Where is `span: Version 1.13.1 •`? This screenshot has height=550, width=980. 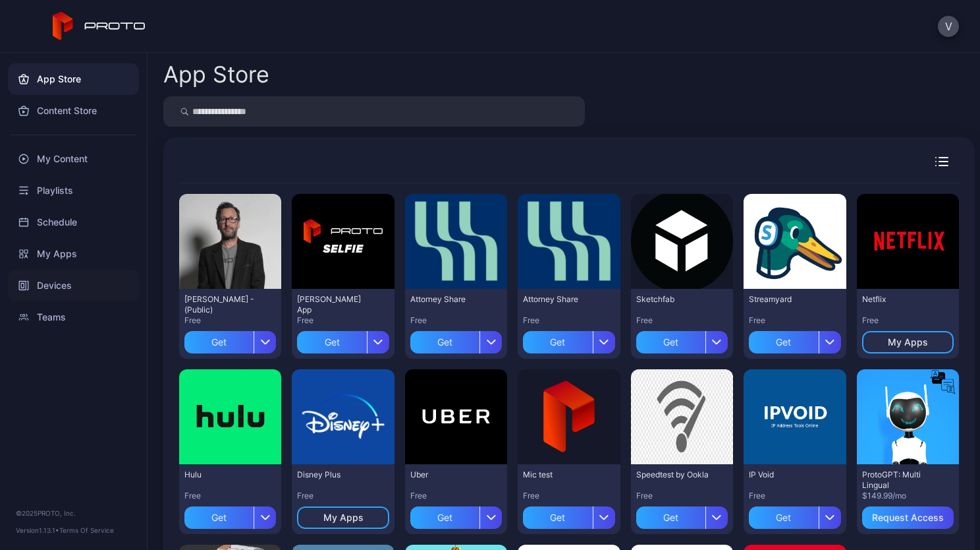 span: Version 1.13.1 • is located at coordinates (38, 530).